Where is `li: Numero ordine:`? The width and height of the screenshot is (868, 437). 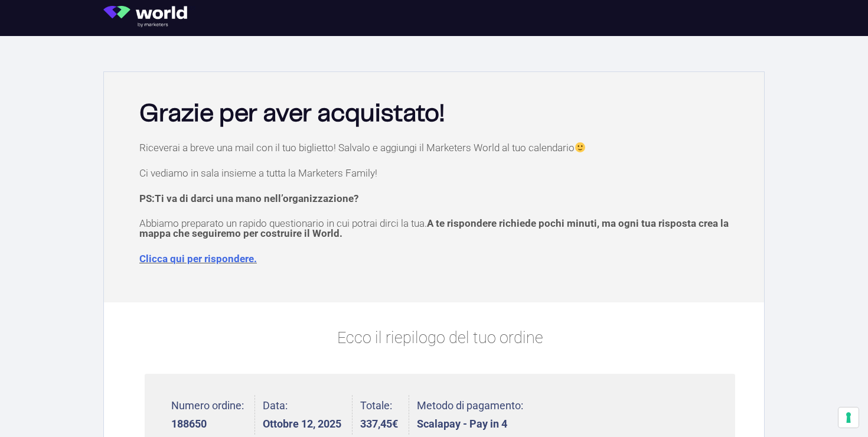 li: Numero ordine: is located at coordinates (213, 415).